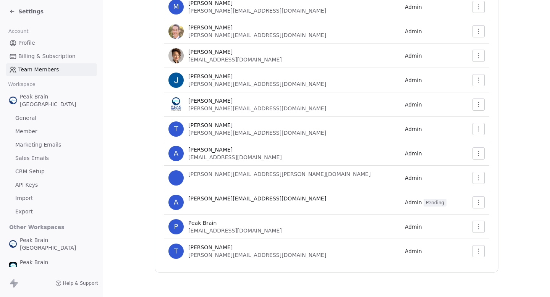 The width and height of the screenshot is (550, 297). I want to click on a: Settings, so click(26, 11).